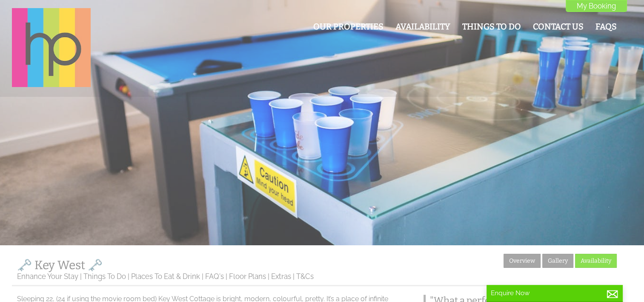 This screenshot has width=644, height=302. Describe the element at coordinates (606, 26) in the screenshot. I see `a: FAQs` at that location.